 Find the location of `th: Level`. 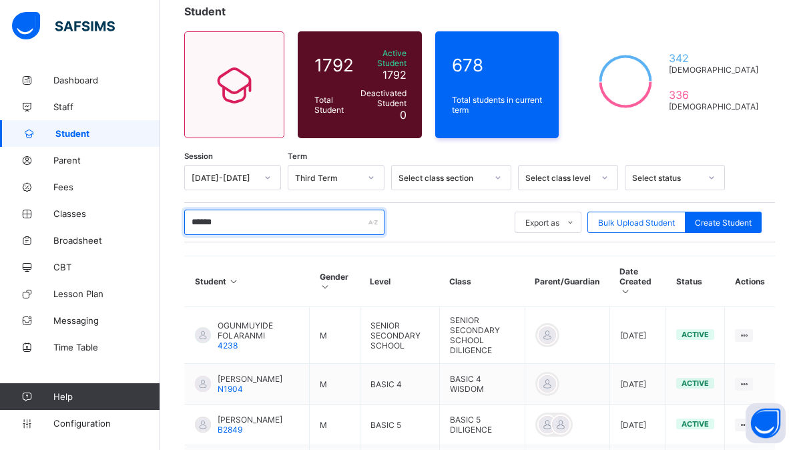

th: Level is located at coordinates (399, 282).